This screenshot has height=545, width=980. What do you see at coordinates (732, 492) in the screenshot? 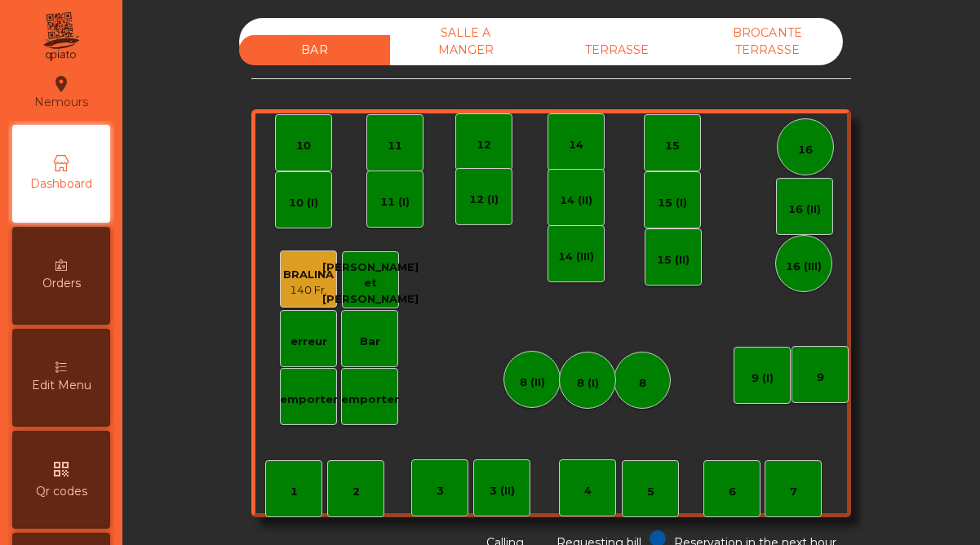
I see `div: 6` at bounding box center [732, 492].